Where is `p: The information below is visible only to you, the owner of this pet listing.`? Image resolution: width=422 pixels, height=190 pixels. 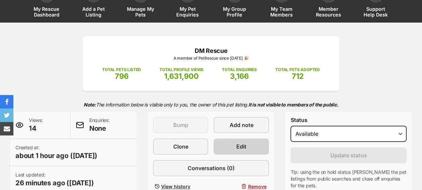 p: The information below is visible only to you, the owner of this pet listing. is located at coordinates (211, 104).